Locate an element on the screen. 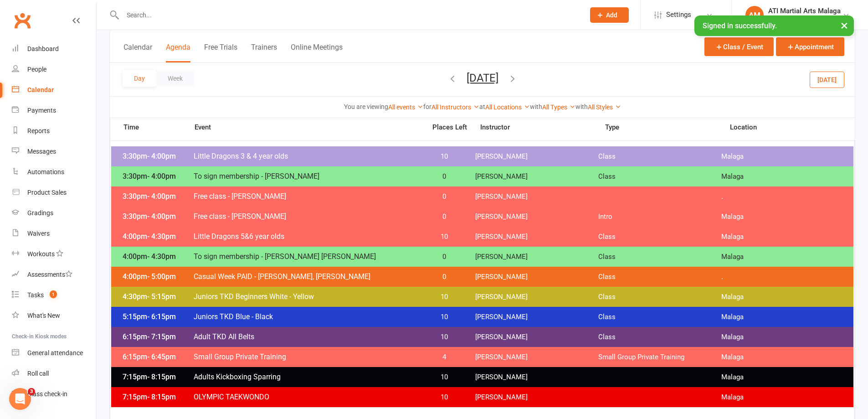 The width and height of the screenshot is (868, 419). span: Time is located at coordinates (158, 129).